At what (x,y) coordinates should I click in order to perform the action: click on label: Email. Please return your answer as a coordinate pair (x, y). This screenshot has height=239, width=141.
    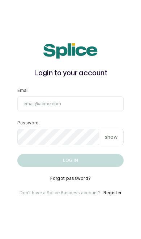
    Looking at the image, I should click on (23, 91).